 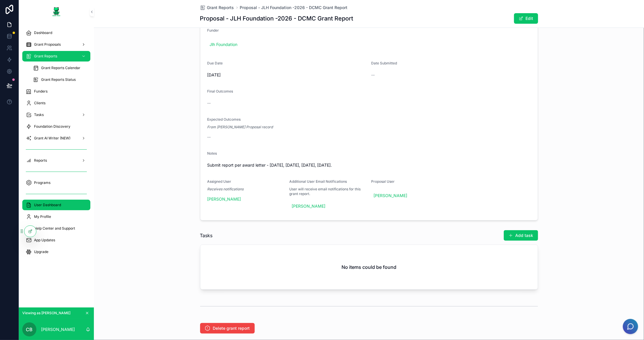 What do you see at coordinates (384, 63) in the screenshot?
I see `span: Date Submitted` at bounding box center [384, 63].